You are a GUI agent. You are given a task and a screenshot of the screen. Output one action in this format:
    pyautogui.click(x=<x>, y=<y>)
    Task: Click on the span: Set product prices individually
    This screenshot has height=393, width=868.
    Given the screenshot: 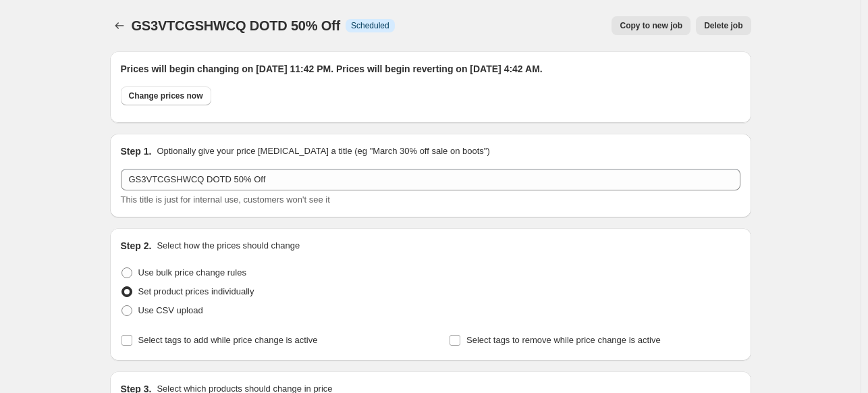 What is the action you would take?
    pyautogui.click(x=197, y=291)
    